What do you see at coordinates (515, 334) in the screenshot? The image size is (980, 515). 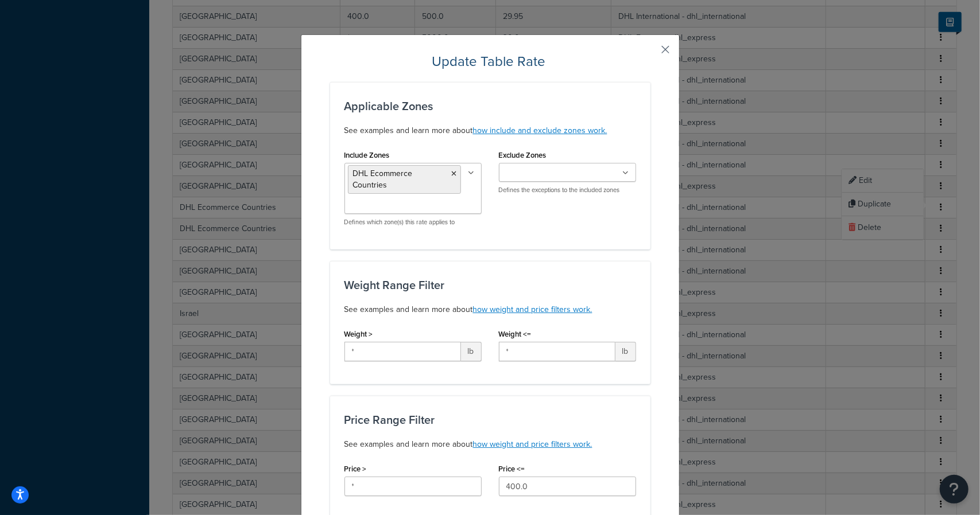 I see `label: Weight <=` at bounding box center [515, 334].